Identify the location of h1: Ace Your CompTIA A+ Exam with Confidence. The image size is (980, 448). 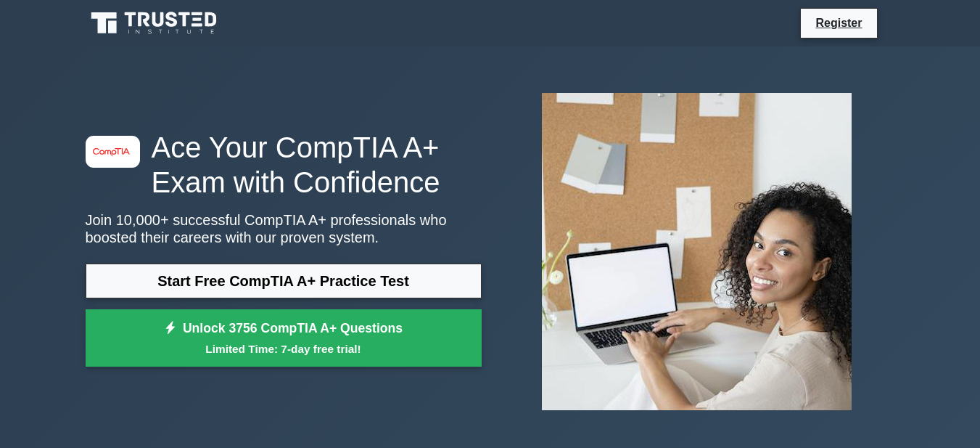
(283, 164).